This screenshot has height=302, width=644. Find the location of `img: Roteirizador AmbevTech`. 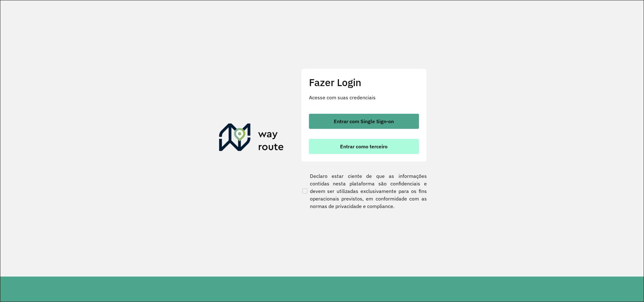

img: Roteirizador AmbevTech is located at coordinates (251, 139).